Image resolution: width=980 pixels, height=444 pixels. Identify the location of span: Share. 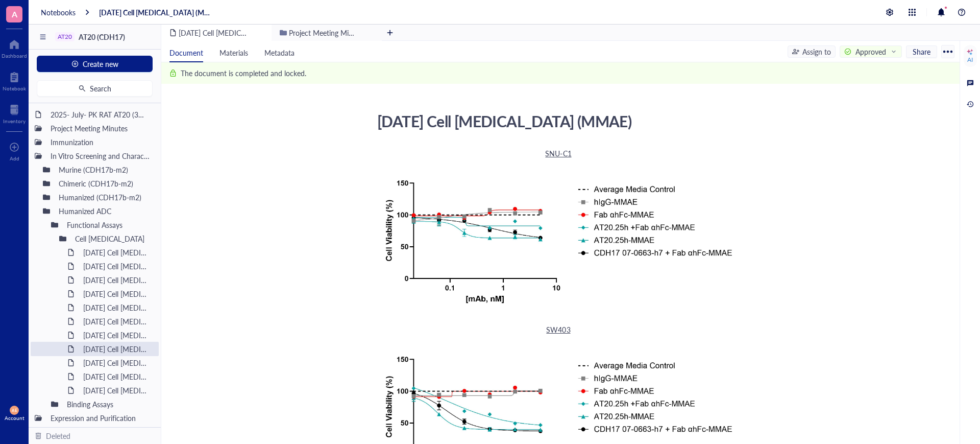
(922, 51).